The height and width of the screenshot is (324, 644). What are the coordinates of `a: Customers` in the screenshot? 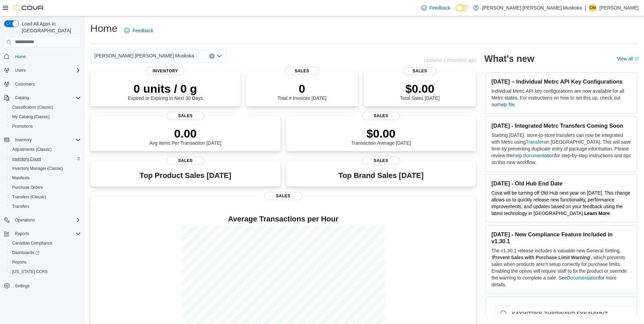 It's located at (25, 85).